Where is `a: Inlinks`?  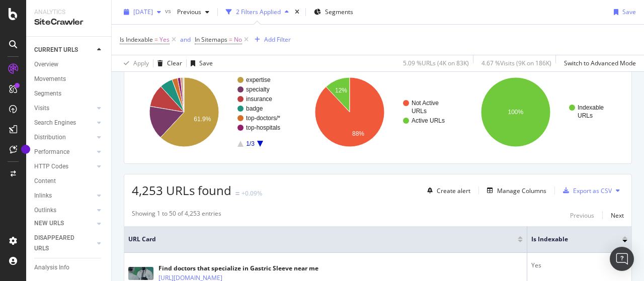
a: Inlinks is located at coordinates (64, 196).